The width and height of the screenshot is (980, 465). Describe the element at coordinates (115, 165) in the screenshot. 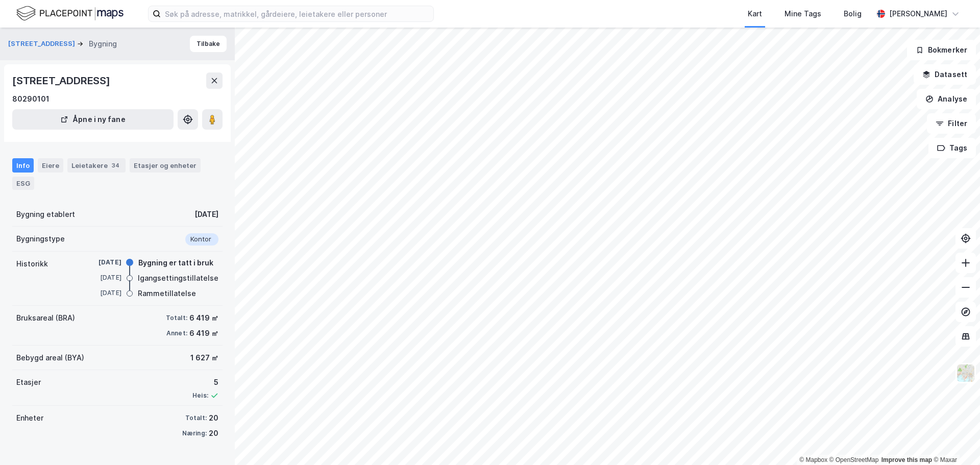

I see `div: 34` at that location.